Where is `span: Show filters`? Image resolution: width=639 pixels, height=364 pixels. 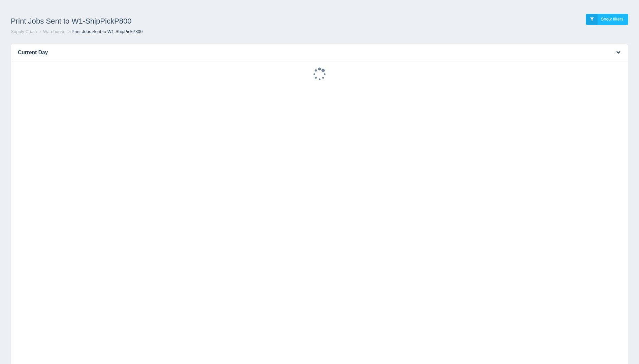 span: Show filters is located at coordinates (612, 19).